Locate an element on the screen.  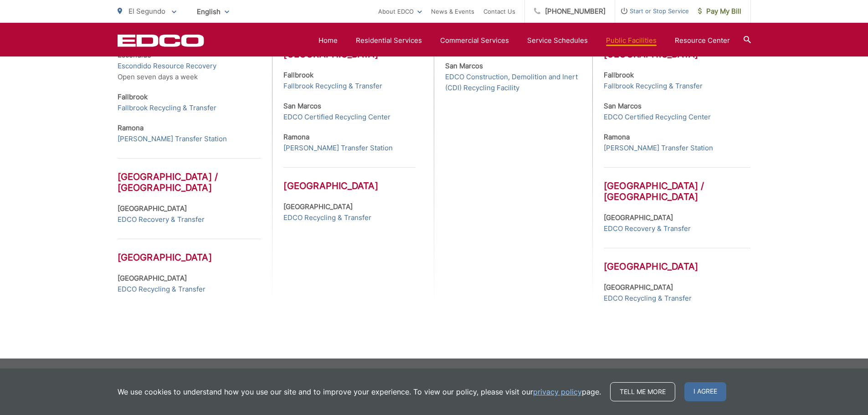
a: Resource Center is located at coordinates (703, 40).